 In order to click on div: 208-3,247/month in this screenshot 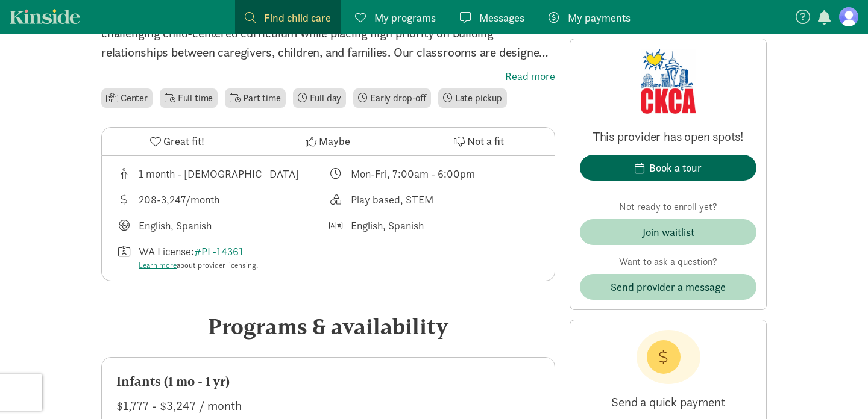, I will do `click(179, 200)`.